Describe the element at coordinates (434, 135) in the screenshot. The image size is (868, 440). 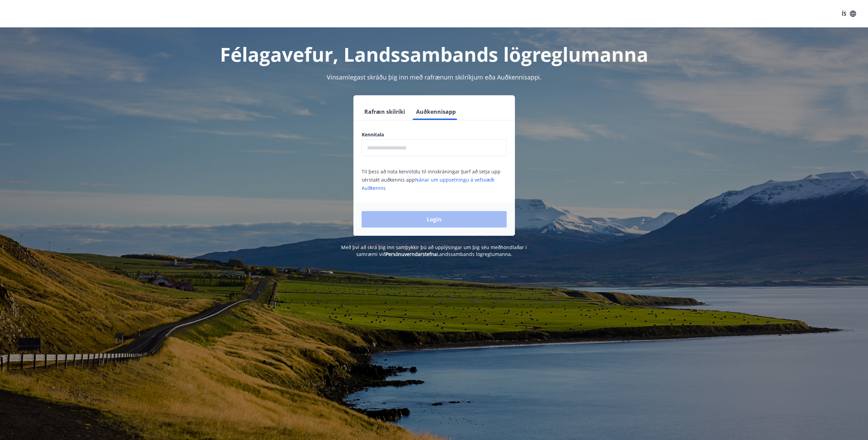
I see `label: Kennitala` at that location.